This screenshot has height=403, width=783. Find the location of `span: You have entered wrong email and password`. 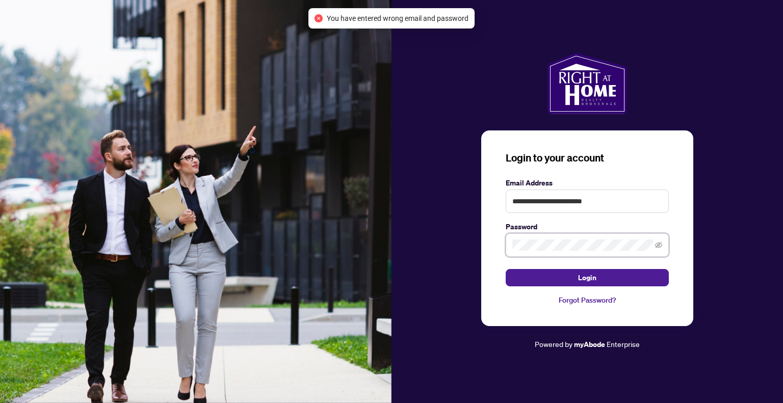

span: You have entered wrong email and password is located at coordinates (398, 18).